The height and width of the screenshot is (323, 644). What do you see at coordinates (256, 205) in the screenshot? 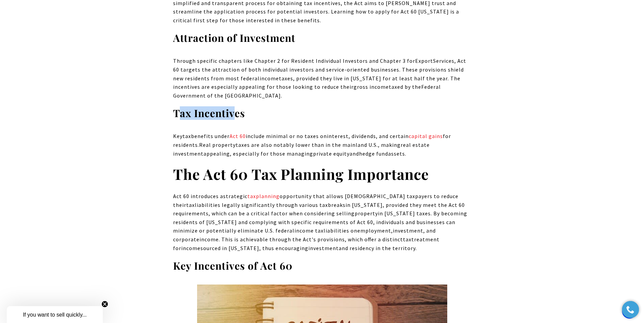
I see `span: liabilities legally significantly through various` at bounding box center [256, 205].